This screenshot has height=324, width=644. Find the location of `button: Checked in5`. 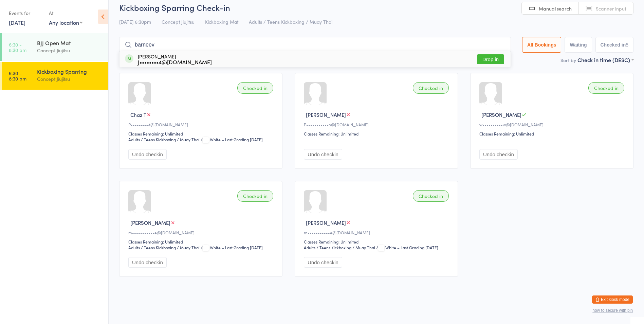

button: Checked in5 is located at coordinates (614, 45).